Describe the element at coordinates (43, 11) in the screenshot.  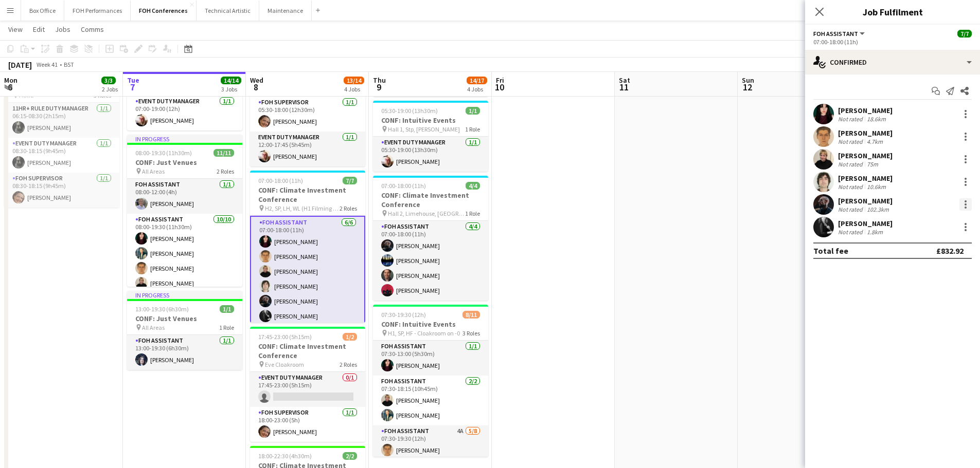
I see `button: Box Office` at that location.